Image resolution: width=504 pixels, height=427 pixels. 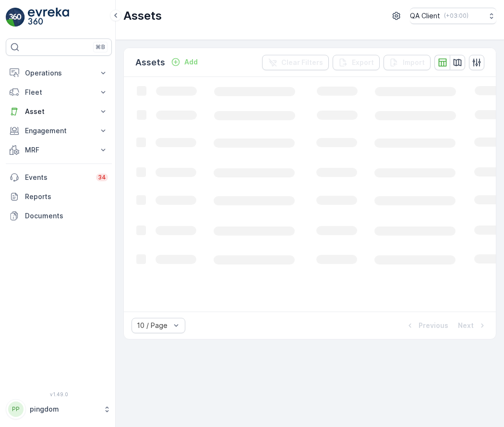 I want to click on button: Previous, so click(x=427, y=326).